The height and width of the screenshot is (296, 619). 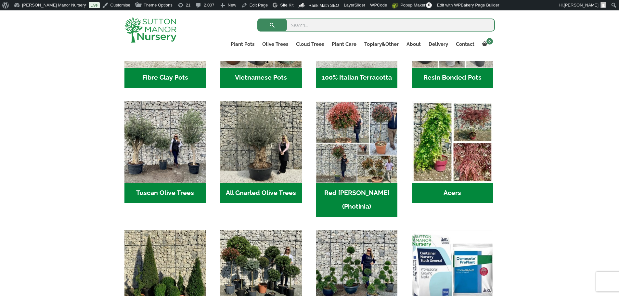 I want to click on h2: Acers, so click(x=452, y=193).